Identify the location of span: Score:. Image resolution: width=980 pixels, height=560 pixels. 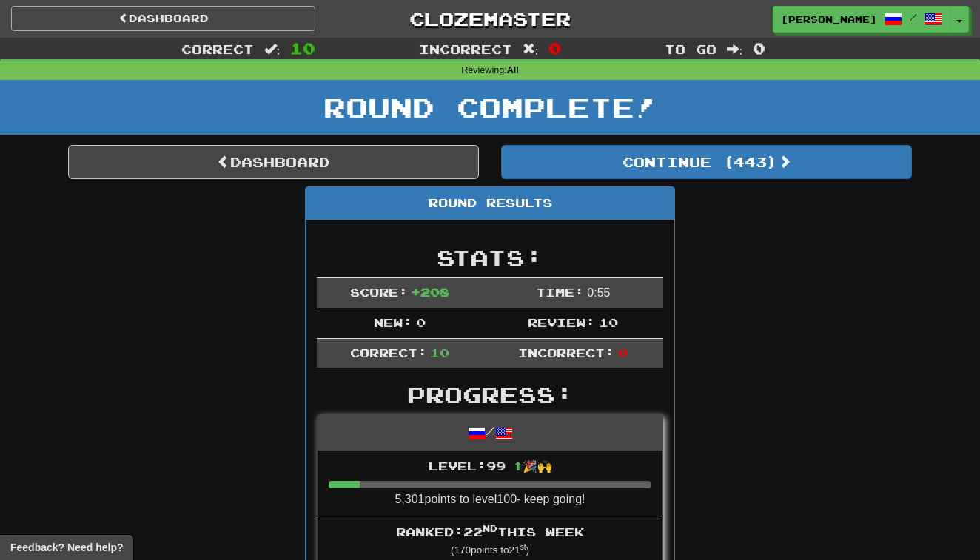
(379, 291).